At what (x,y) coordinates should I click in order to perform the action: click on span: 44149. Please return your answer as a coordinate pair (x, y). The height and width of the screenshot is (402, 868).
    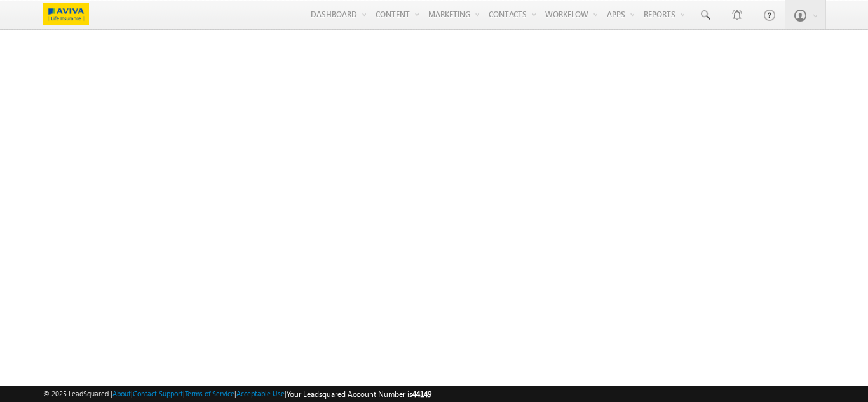
    Looking at the image, I should click on (422, 394).